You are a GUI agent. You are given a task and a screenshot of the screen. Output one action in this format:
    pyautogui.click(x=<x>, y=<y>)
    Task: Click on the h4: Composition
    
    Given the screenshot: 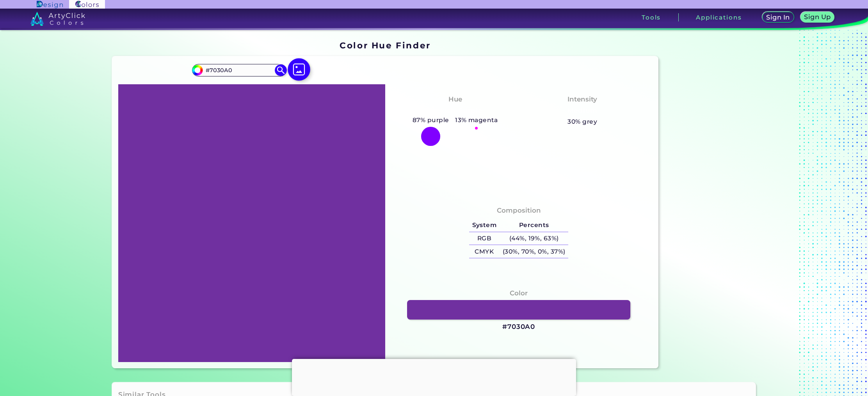 What is the action you would take?
    pyautogui.click(x=519, y=210)
    